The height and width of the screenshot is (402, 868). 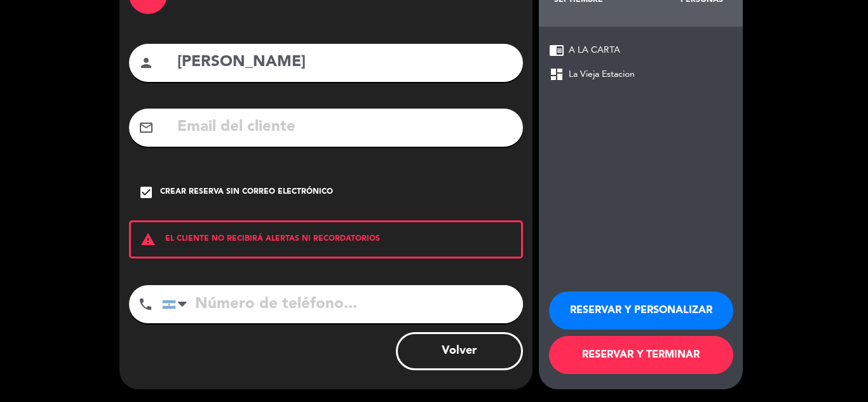 I want to click on i: mail_outline, so click(x=146, y=128).